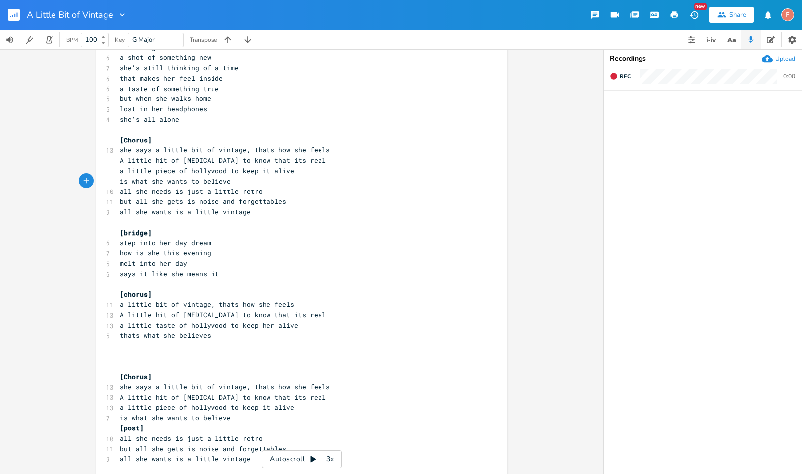  What do you see at coordinates (171, 78) in the screenshot?
I see `span: that makes her feel inside` at bounding box center [171, 78].